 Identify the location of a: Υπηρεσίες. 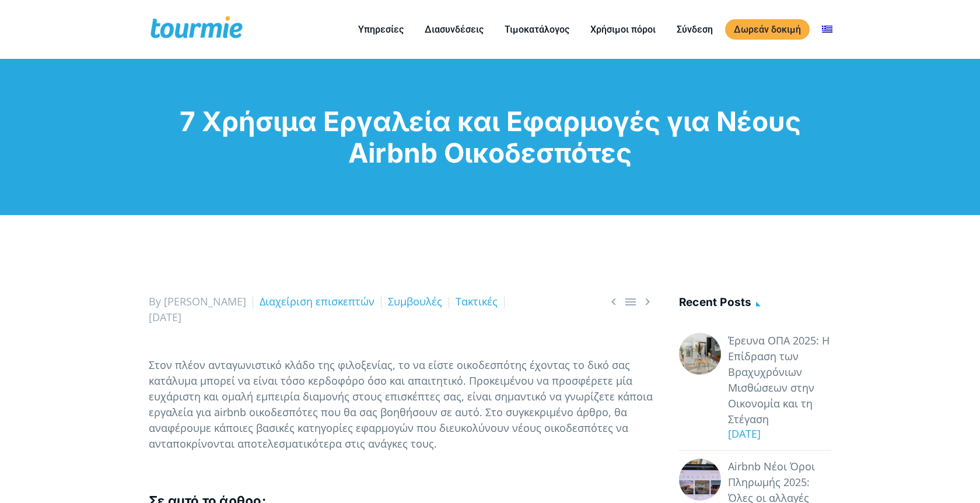
(381, 29).